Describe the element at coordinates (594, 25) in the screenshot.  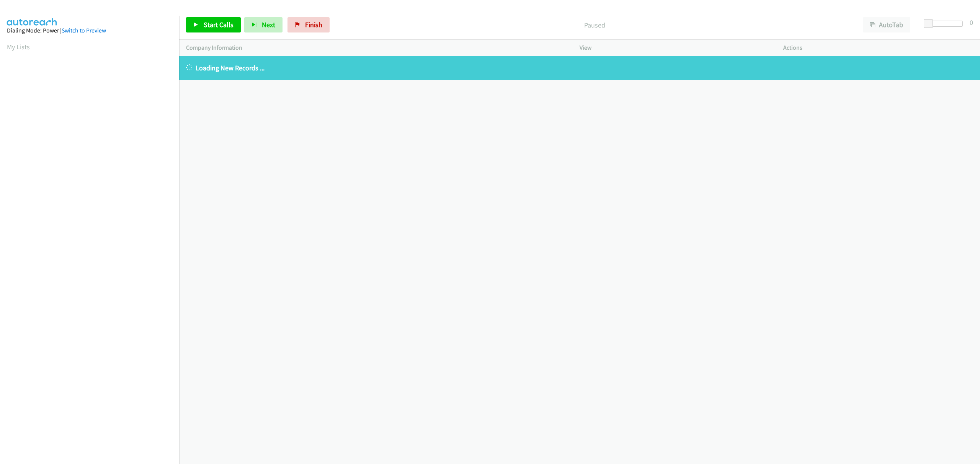
I see `p: Paused` at that location.